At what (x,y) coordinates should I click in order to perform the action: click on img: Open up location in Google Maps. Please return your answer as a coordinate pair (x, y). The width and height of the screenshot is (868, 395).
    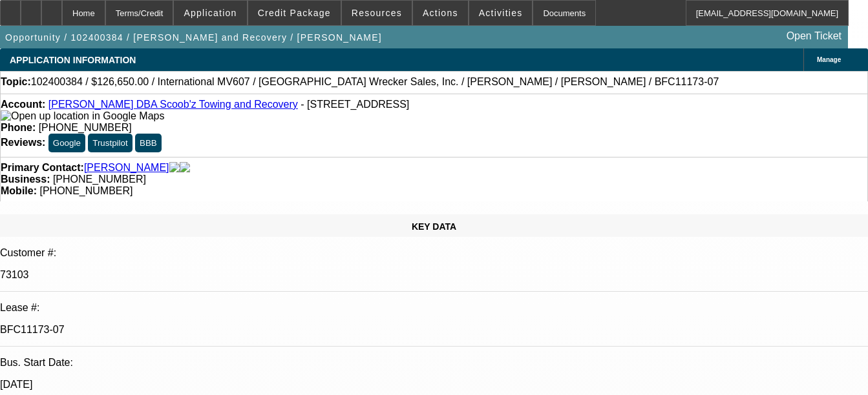
    Looking at the image, I should click on (82, 116).